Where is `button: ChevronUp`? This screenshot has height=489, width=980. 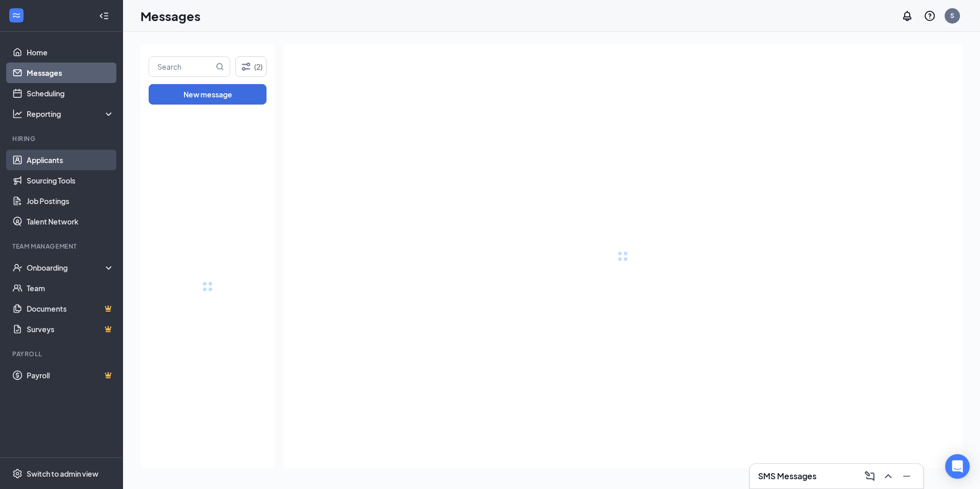
button: ChevronUp is located at coordinates (888, 476).